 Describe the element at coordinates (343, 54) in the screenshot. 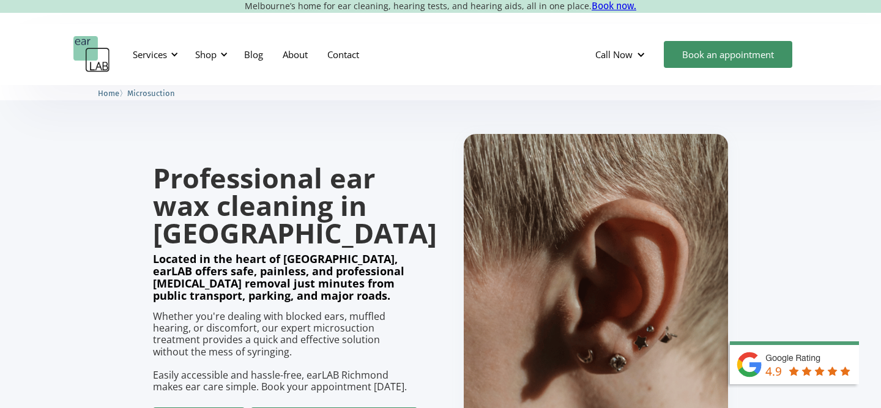

I see `a: Contact` at that location.